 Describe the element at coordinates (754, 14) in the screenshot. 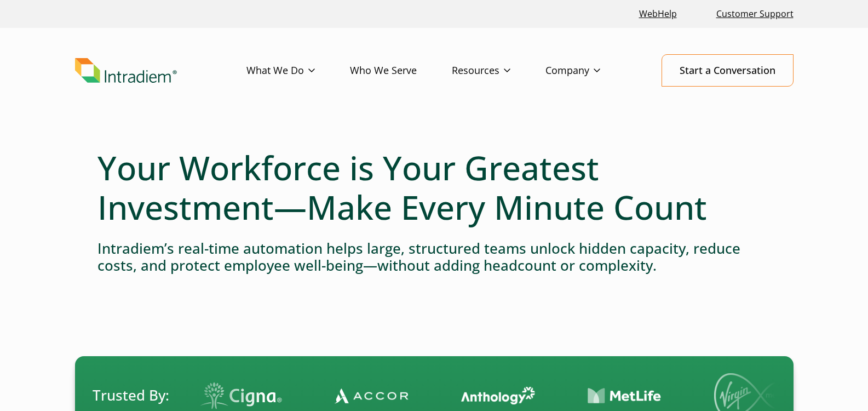

I see `a: Customer Support` at that location.